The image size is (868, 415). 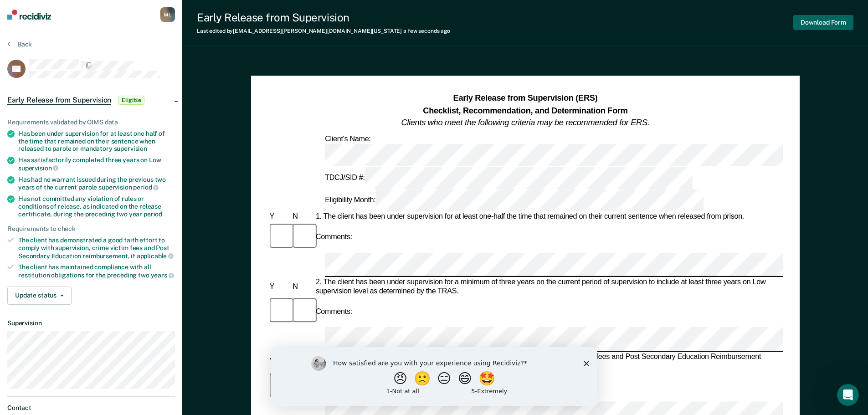 I want to click on div: Close survey, so click(x=315, y=17).